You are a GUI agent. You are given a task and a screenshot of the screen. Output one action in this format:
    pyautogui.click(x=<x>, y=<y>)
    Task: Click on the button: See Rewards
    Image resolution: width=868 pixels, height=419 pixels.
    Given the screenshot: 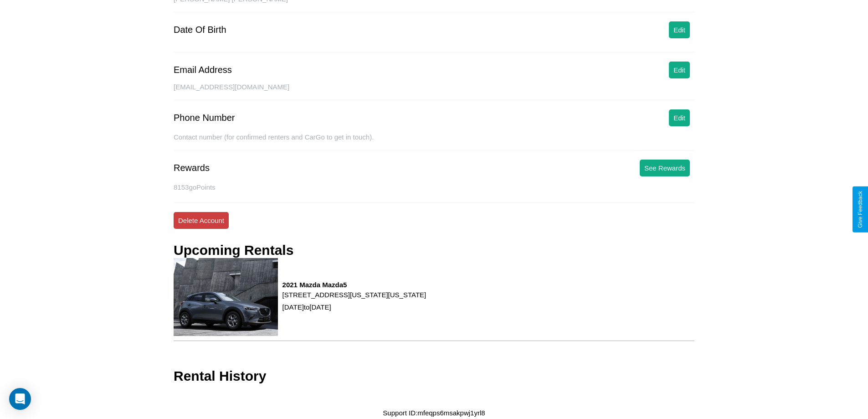 What is the action you would take?
    pyautogui.click(x=665, y=167)
    